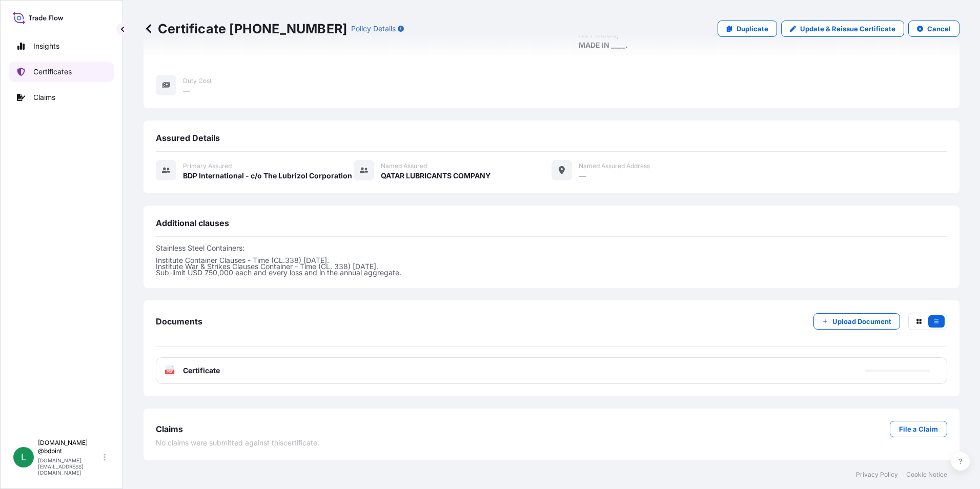 The width and height of the screenshot is (980, 489). I want to click on span: Duty Cost, so click(197, 81).